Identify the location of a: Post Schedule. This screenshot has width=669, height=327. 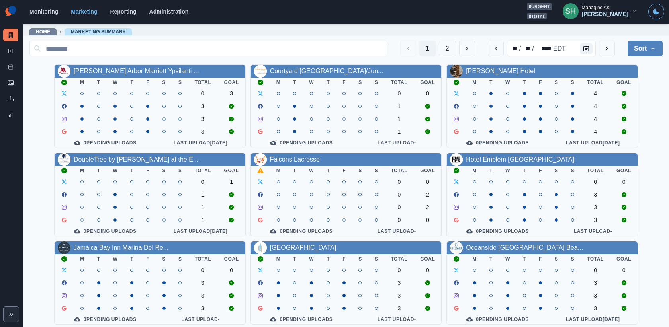
(11, 67).